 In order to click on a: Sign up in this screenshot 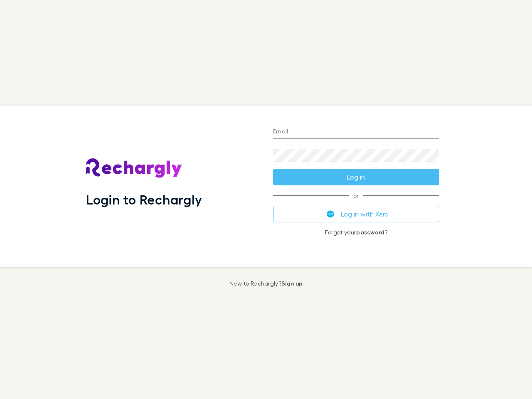, I will do `click(292, 283)`.